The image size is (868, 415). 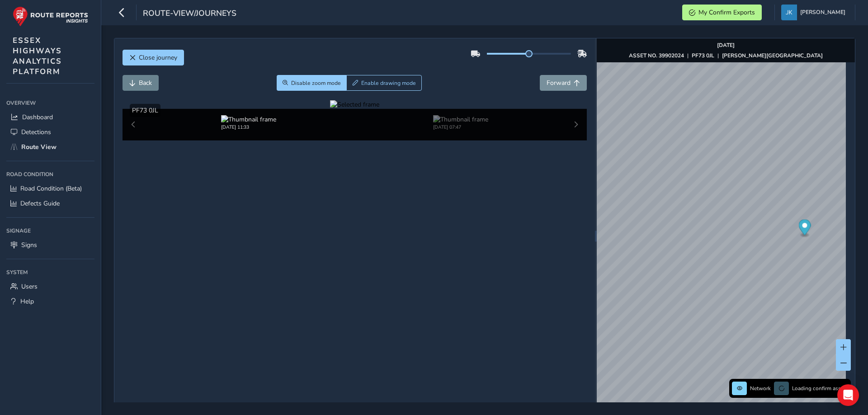 I want to click on strong: PF73 0JL, so click(x=703, y=56).